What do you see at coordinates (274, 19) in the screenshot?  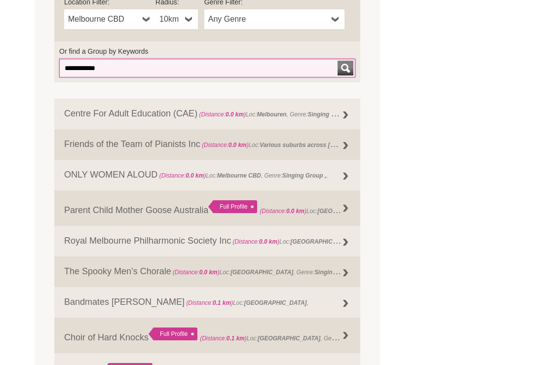 I see `a: Any Genre` at bounding box center [274, 19].